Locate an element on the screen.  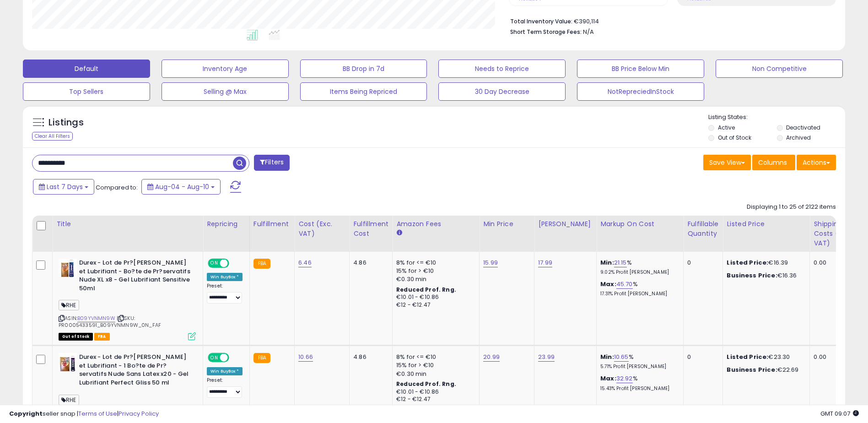
div: Fulfillment is located at coordinates (272, 224).